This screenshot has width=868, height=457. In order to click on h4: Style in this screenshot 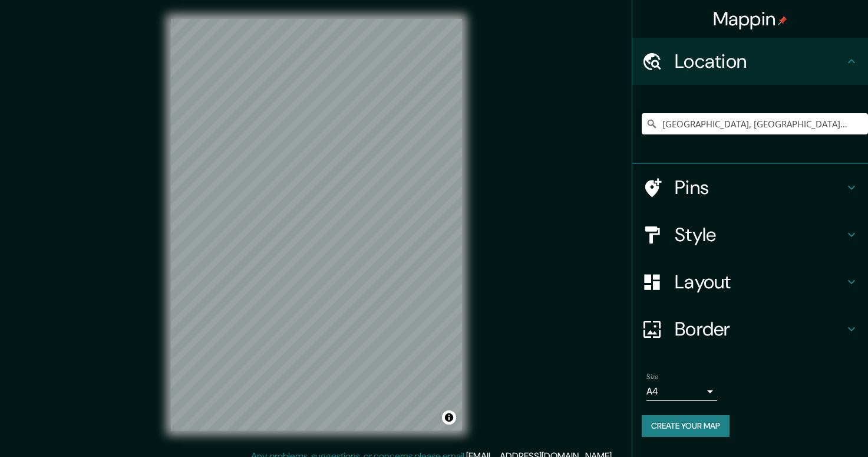, I will do `click(760, 235)`.